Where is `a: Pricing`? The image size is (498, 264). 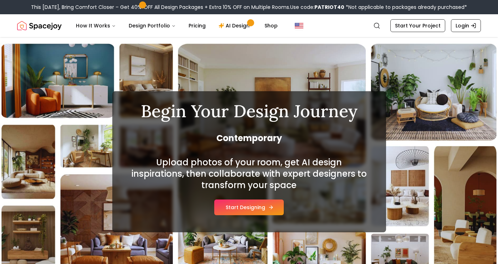
a: Pricing is located at coordinates (197, 26).